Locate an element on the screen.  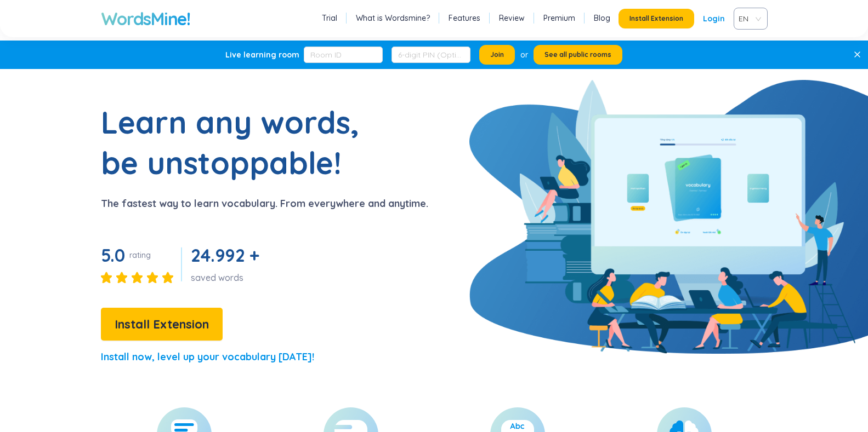
h1: Learn any words, be unstoppable! is located at coordinates (238, 142).